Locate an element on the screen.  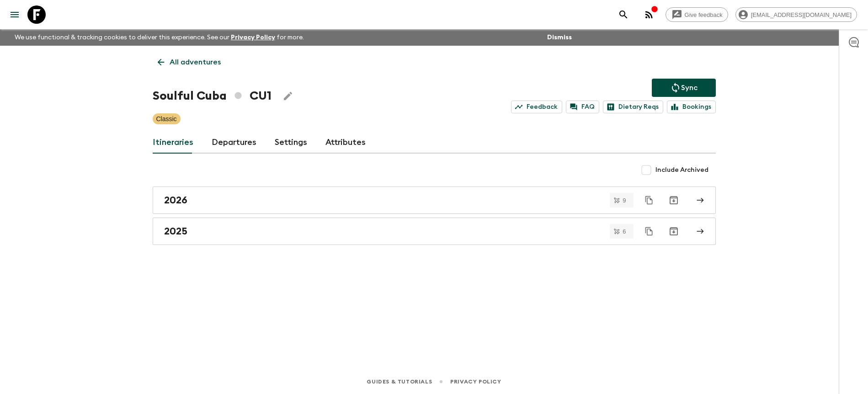
a: Guides & Tutorials is located at coordinates (399, 382).